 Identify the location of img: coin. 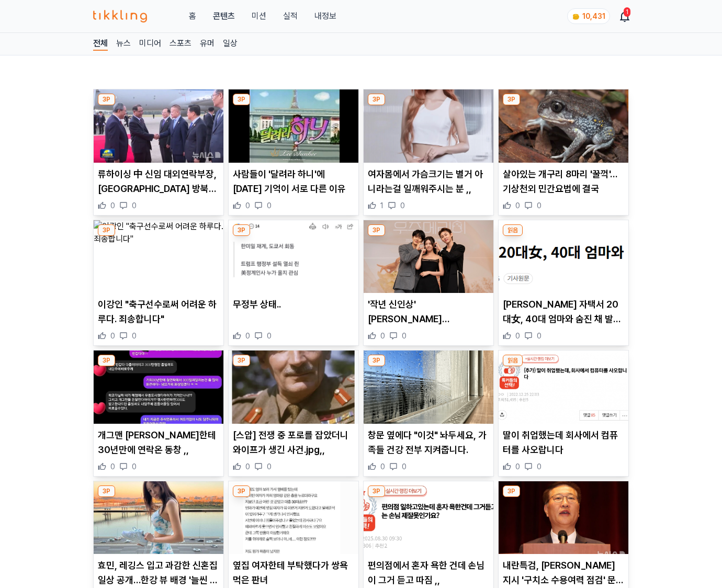
(576, 17).